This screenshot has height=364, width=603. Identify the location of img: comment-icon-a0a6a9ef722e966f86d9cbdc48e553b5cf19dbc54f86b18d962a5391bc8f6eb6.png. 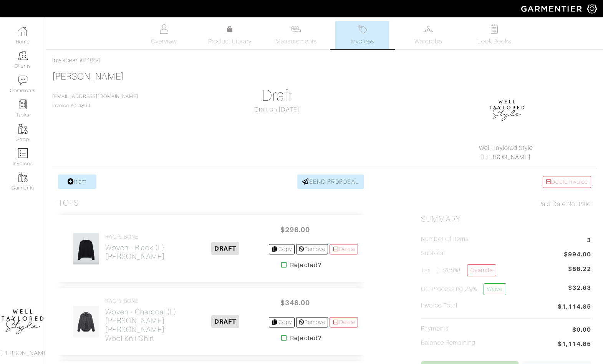
(23, 80).